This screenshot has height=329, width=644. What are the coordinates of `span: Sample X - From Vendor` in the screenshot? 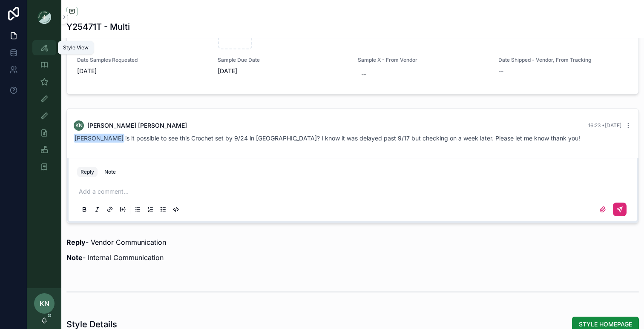 It's located at (423, 60).